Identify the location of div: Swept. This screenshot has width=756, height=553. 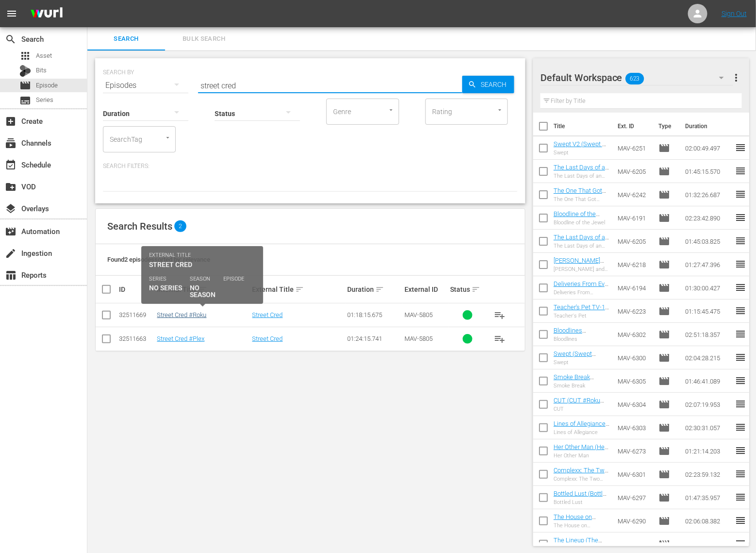
(582, 153).